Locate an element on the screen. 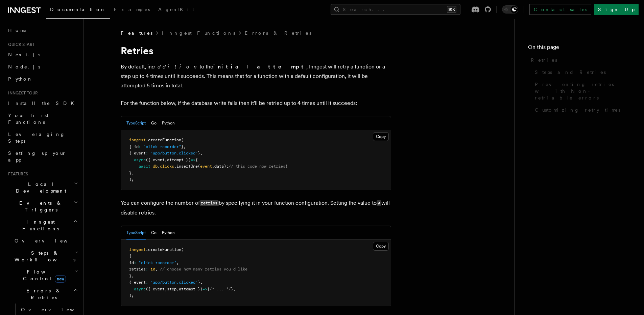  a: Retries is located at coordinates (579, 60).